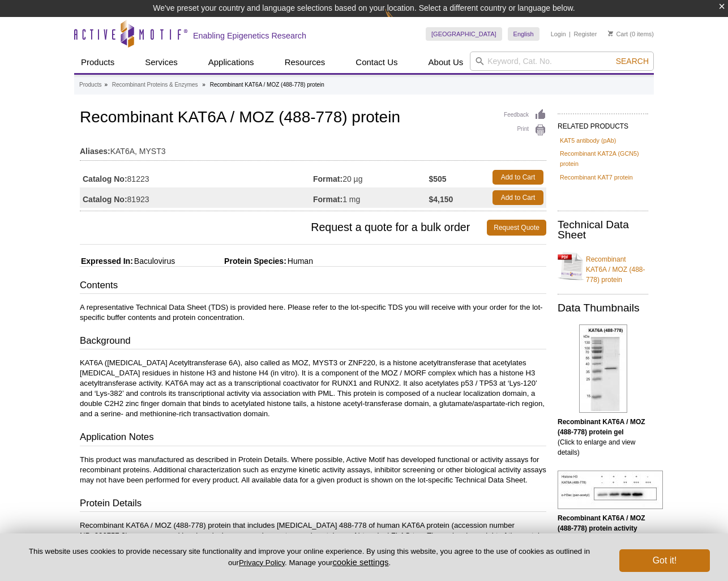  I want to click on h3: Background, so click(313, 342).